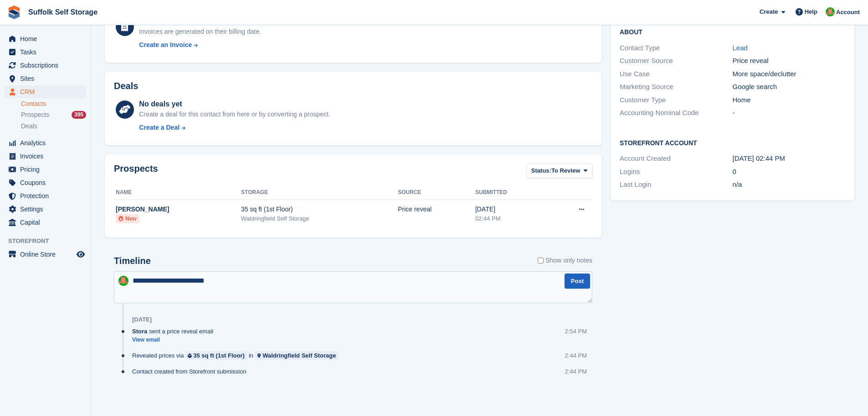 The width and height of the screenshot is (868, 416). I want to click on div: Account Created, so click(676, 158).